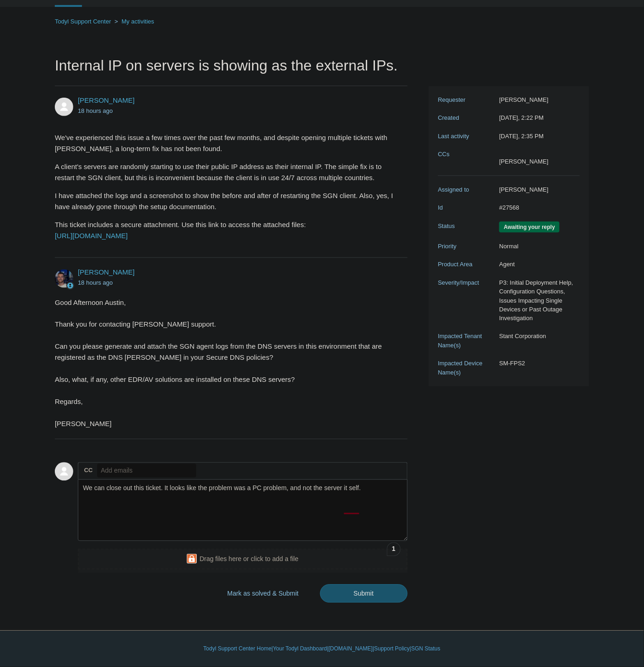 The height and width of the screenshot is (667, 644). What do you see at coordinates (83, 21) in the screenshot?
I see `a: Todyl Support Center` at bounding box center [83, 21].